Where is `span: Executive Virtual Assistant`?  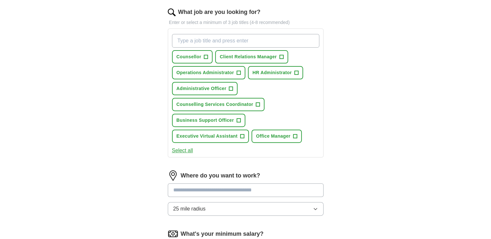 span: Executive Virtual Assistant is located at coordinates (207, 136).